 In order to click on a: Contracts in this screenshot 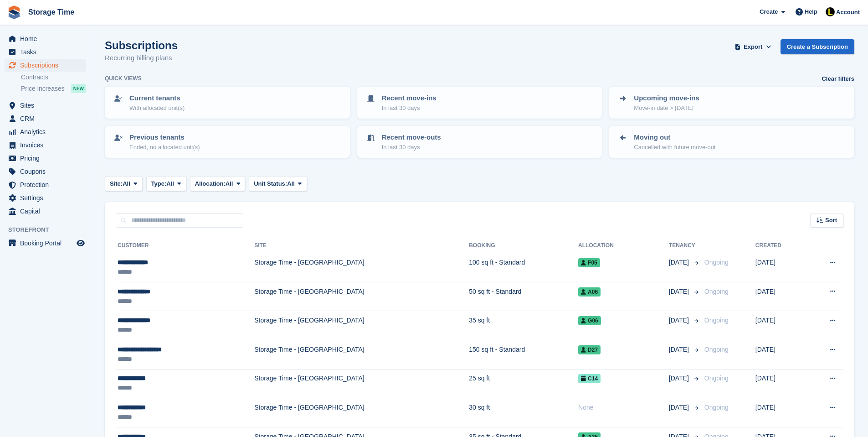, I will do `click(54, 77)`.